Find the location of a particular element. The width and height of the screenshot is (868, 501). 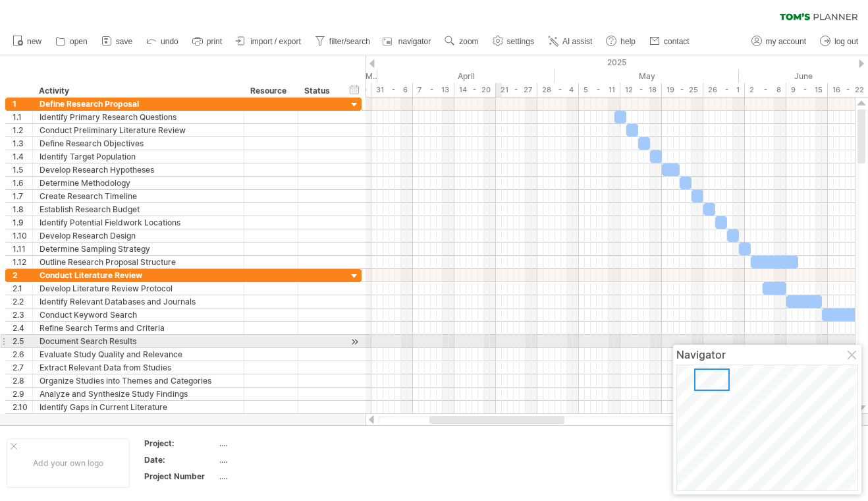

div: Determine Methodology is located at coordinates (138, 183).